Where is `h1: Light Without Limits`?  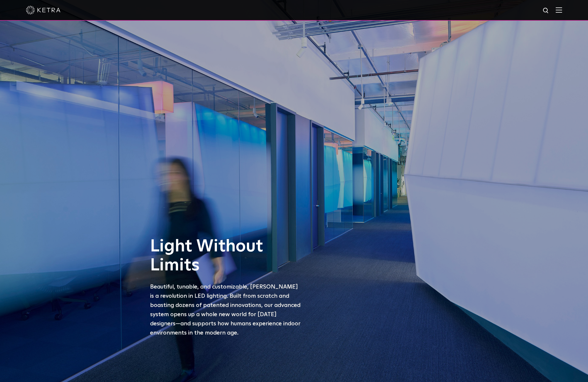 h1: Light Without Limits is located at coordinates (227, 256).